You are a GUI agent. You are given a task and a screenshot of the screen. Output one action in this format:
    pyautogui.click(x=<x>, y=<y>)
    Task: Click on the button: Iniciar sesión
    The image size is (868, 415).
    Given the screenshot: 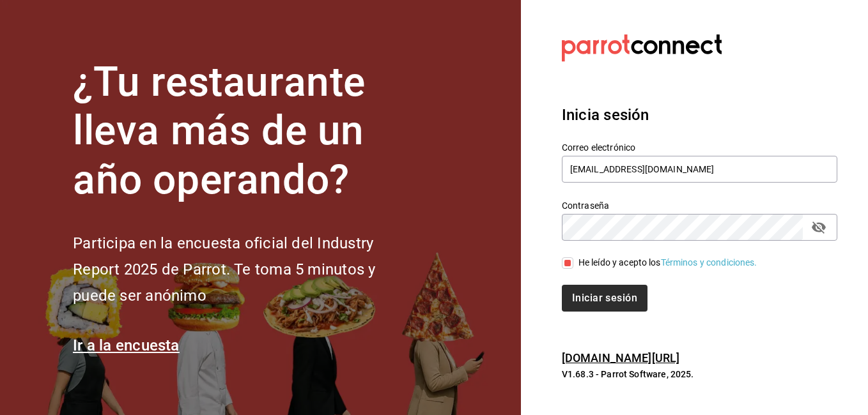 What is the action you would take?
    pyautogui.click(x=605, y=298)
    